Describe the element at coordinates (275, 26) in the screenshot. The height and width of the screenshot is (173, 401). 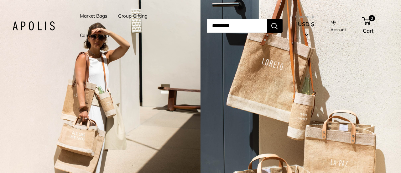
I see `button: Search` at that location.